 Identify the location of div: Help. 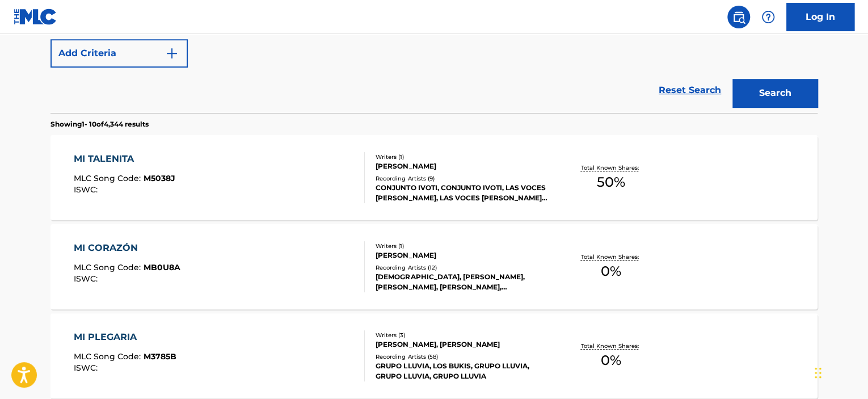
(768, 17).